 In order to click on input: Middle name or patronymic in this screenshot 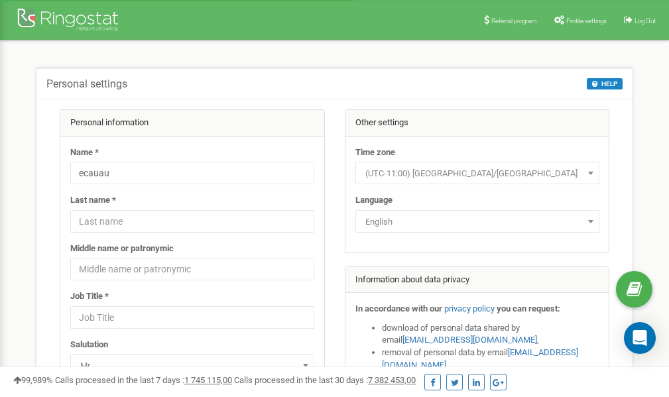, I will do `click(192, 269)`.